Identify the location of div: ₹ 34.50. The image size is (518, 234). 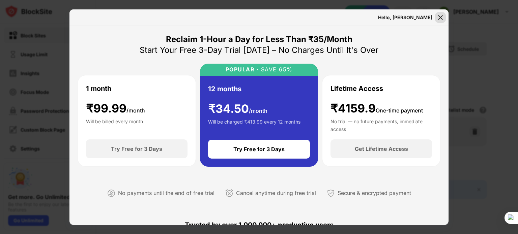
(238, 109).